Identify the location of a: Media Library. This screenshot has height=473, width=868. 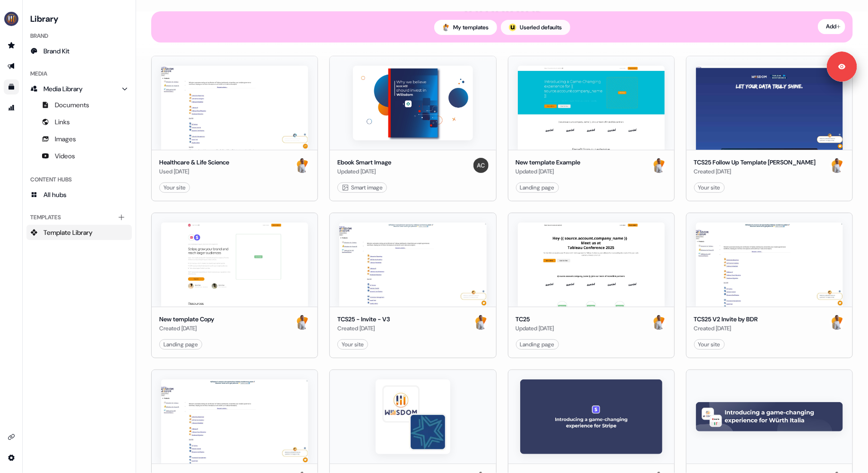
(79, 89).